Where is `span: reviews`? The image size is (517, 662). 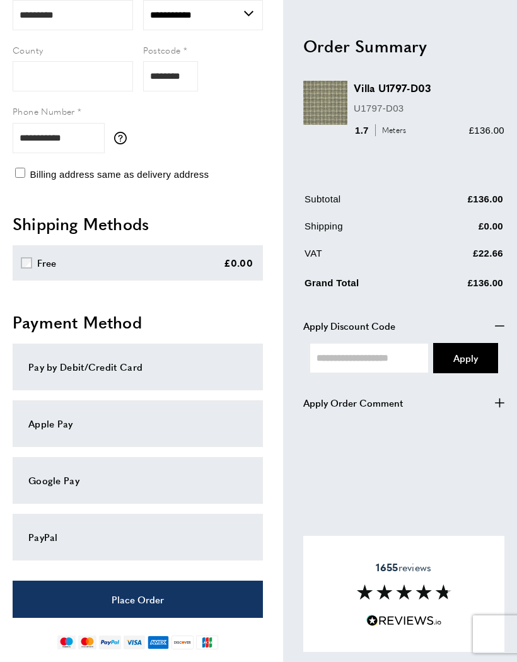
span: reviews is located at coordinates (404, 568).